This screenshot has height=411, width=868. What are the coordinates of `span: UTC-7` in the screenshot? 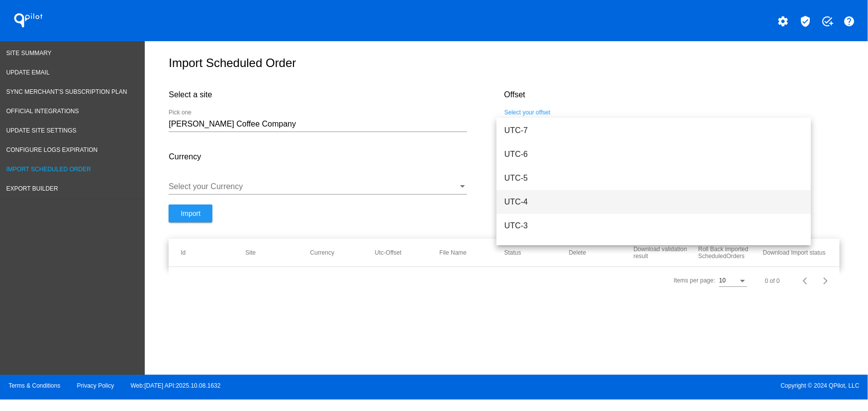 It's located at (653, 131).